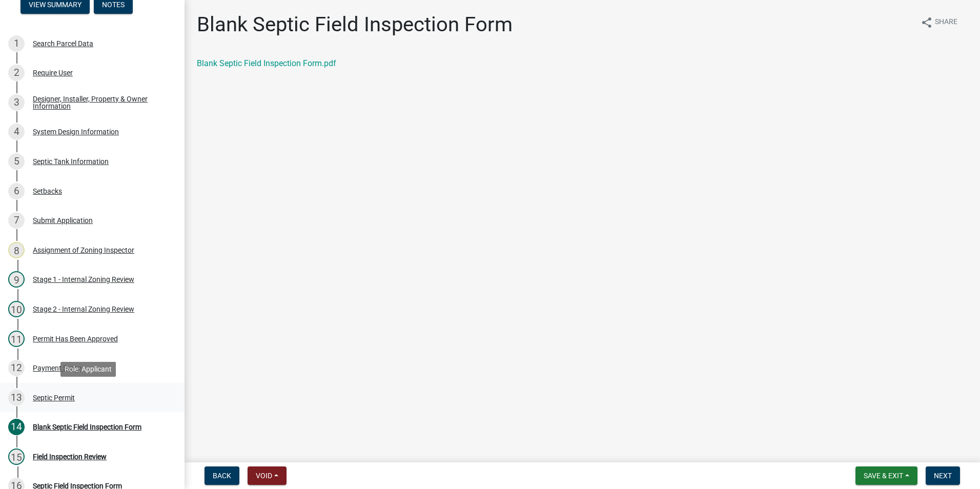  What do you see at coordinates (16, 221) in the screenshot?
I see `div: 7` at bounding box center [16, 221].